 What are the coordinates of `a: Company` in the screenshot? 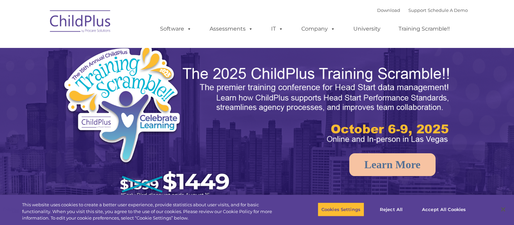 It's located at (318, 29).